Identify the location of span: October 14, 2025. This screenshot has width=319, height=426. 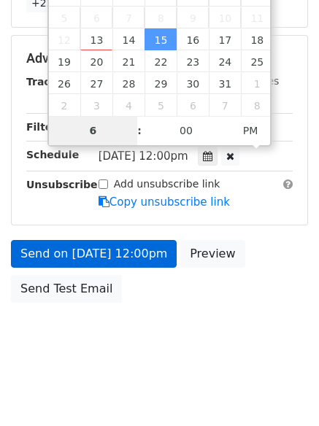
(129, 39).